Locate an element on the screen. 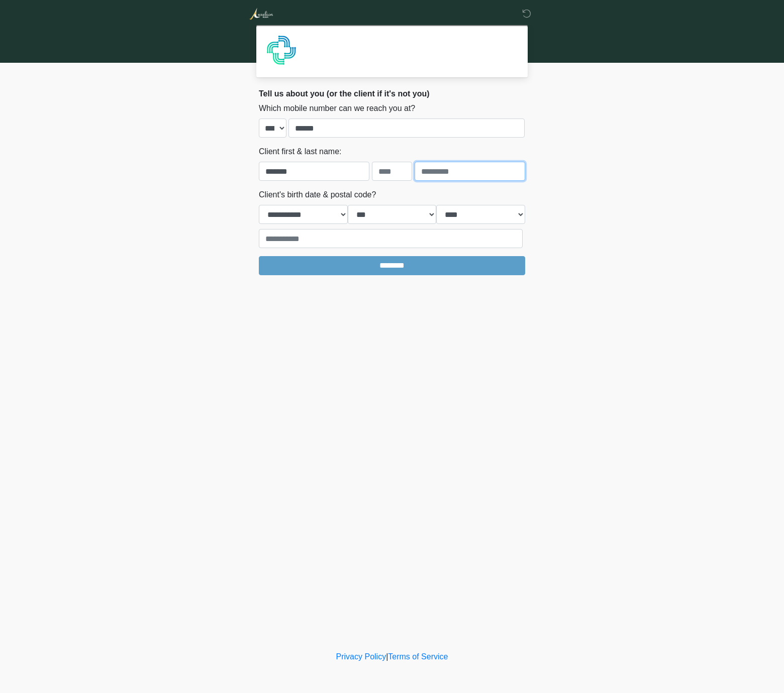  a: Privacy Policy is located at coordinates (361, 656).